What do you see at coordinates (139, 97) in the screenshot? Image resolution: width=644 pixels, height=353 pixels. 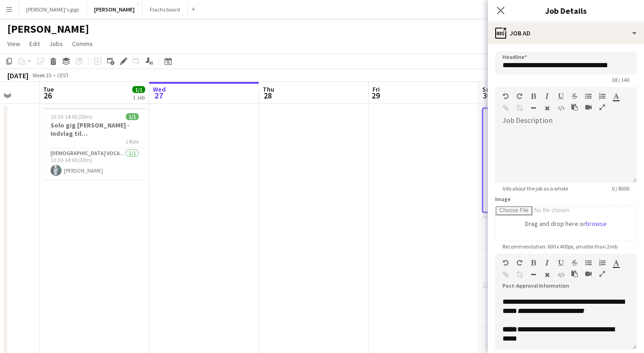 I see `div: 1 Job` at bounding box center [139, 97].